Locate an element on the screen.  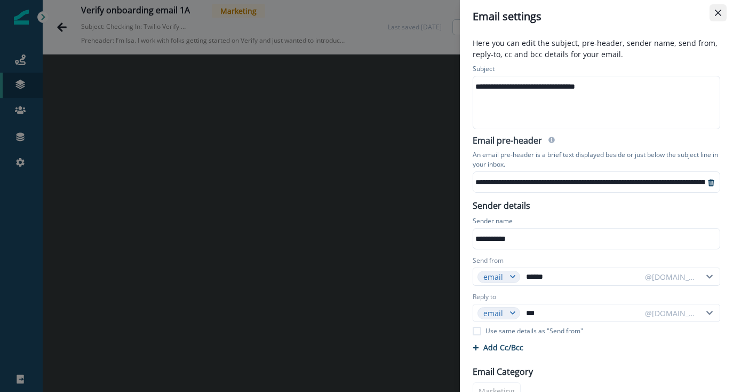
button: Add Cc/Bcc is located at coordinates (498, 347).